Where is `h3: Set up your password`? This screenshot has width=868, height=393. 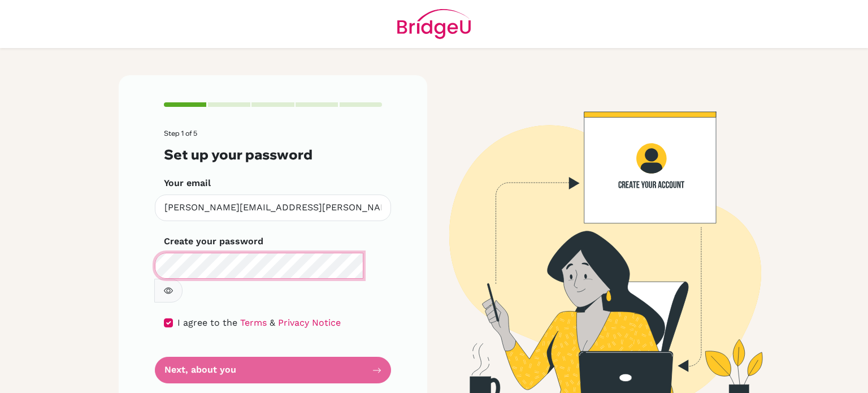
h3: Set up your password is located at coordinates (273, 154).